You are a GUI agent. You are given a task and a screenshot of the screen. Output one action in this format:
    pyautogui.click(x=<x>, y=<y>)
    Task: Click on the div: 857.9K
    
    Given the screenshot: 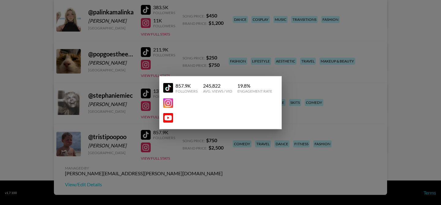 What is the action you would take?
    pyautogui.click(x=187, y=85)
    